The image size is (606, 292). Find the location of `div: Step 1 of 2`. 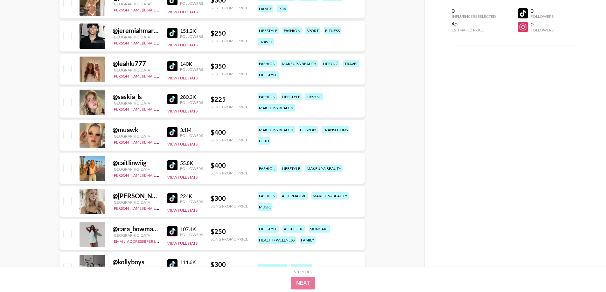

div: Step 1 of 2 is located at coordinates (303, 272).